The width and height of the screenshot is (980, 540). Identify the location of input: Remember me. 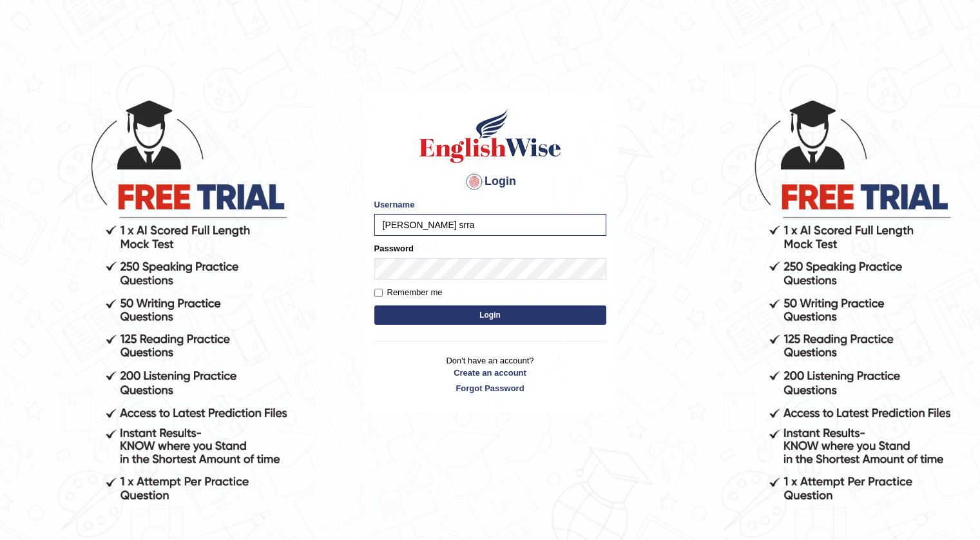
(379, 292).